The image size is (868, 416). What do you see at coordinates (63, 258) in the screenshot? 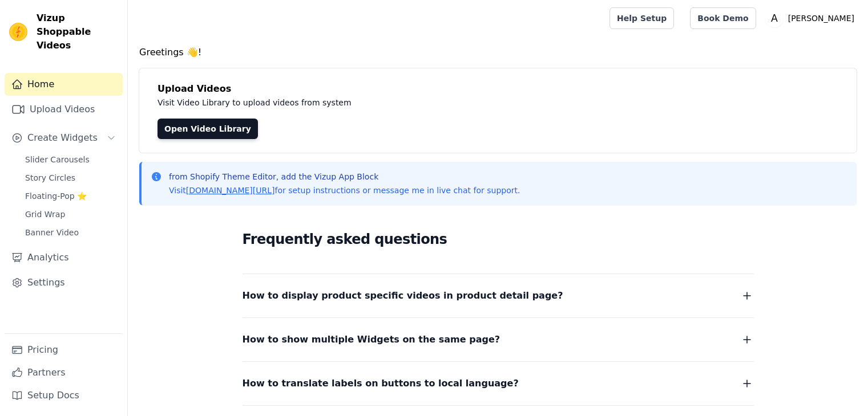
I see `a: Analytics` at bounding box center [63, 258].